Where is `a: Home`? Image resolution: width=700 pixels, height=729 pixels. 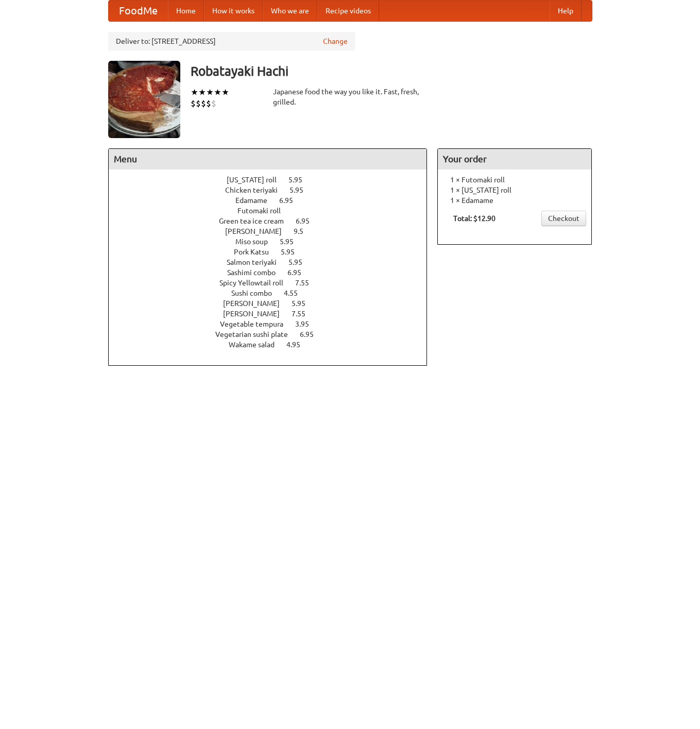
a: Home is located at coordinates (186, 11).